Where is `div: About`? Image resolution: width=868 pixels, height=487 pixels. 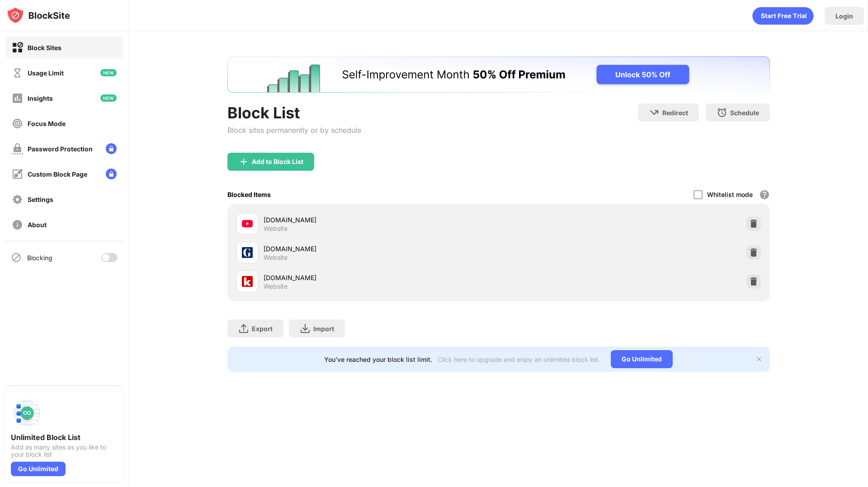 div: About is located at coordinates (37, 224).